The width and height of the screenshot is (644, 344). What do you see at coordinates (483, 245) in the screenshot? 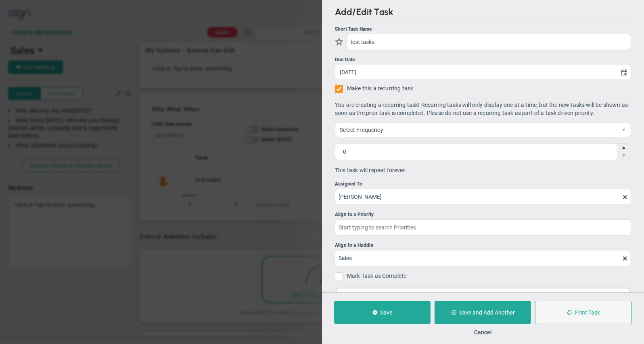
I see `div: Align to a Huddle` at bounding box center [483, 245].